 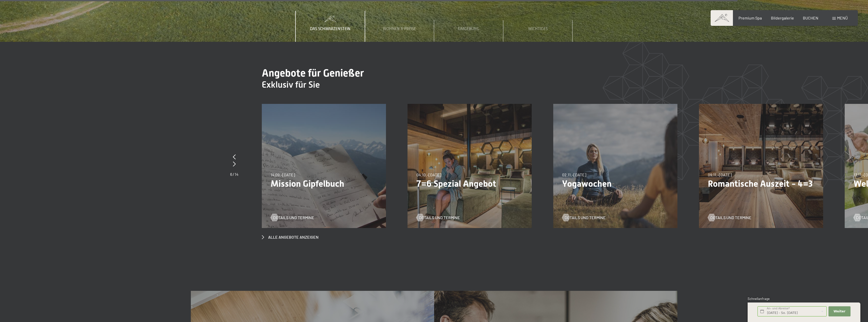 I want to click on span: Premium Spa, so click(x=750, y=18).